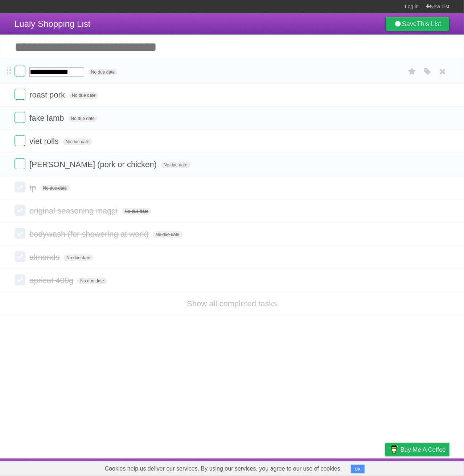  What do you see at coordinates (90, 234) in the screenshot?
I see `span: bodywash (for showering at work)` at bounding box center [90, 234].